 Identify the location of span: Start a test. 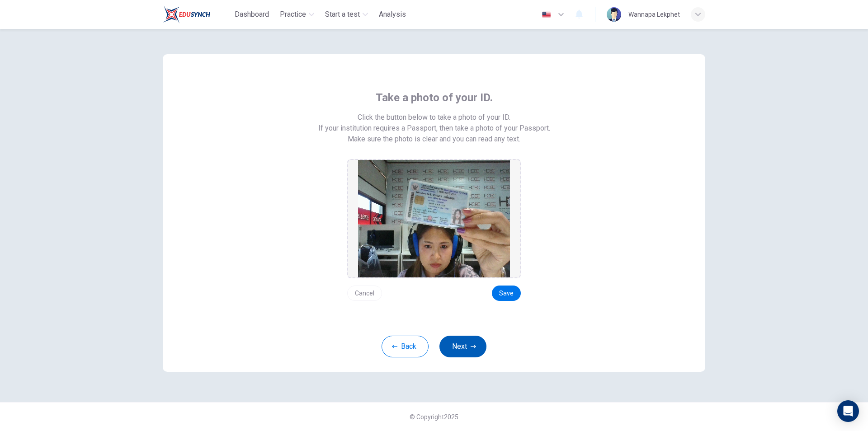
(342, 15).